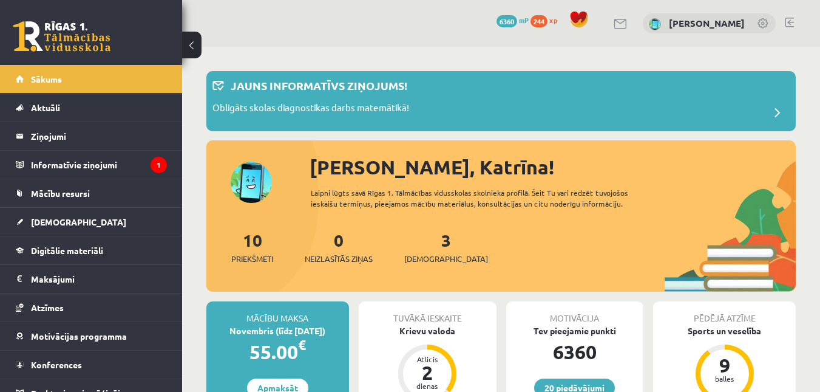  Describe the element at coordinates (79, 336) in the screenshot. I see `span: Motivācijas programma` at that location.